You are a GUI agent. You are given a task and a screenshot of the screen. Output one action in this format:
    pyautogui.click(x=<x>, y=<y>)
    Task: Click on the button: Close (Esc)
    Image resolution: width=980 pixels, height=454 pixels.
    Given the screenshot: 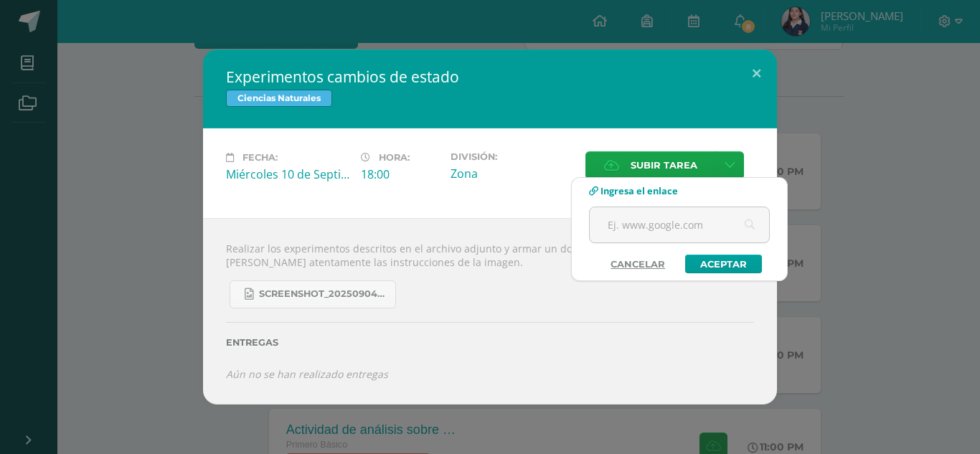 What is the action you would take?
    pyautogui.click(x=756, y=74)
    